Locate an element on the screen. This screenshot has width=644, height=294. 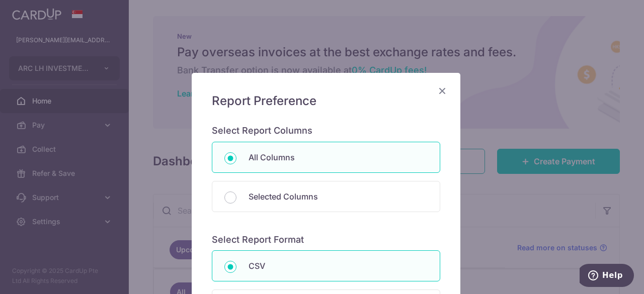
h6: Select Report Columns is located at coordinates (326, 131).